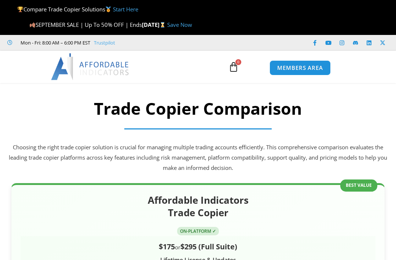 This screenshot has height=260, width=396. What do you see at coordinates (180, 25) in the screenshot?
I see `a: Save Now` at bounding box center [180, 25].